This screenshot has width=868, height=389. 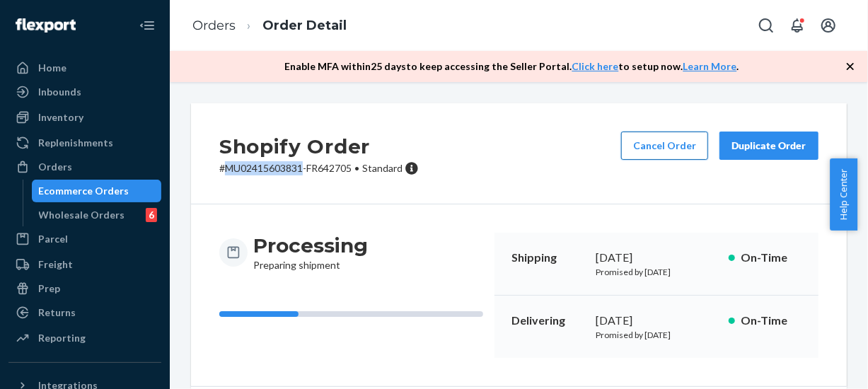 I want to click on ol: breadcrumbs, so click(x=270, y=26).